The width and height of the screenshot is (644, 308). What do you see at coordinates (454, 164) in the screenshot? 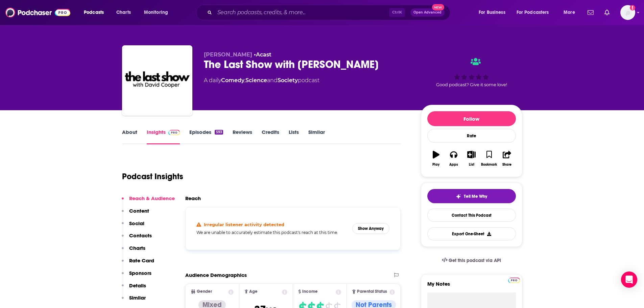
I see `div: Apps` at bounding box center [454, 164].